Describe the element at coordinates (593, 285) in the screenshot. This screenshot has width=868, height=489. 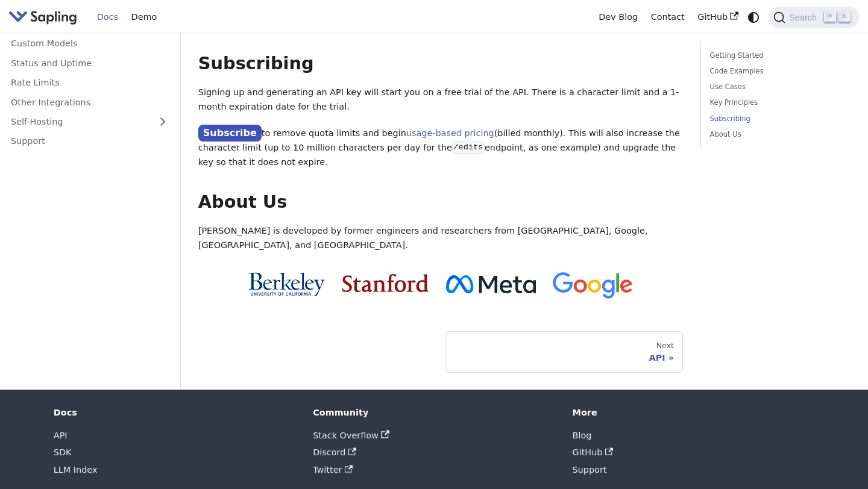
I see `img: Google` at that location.